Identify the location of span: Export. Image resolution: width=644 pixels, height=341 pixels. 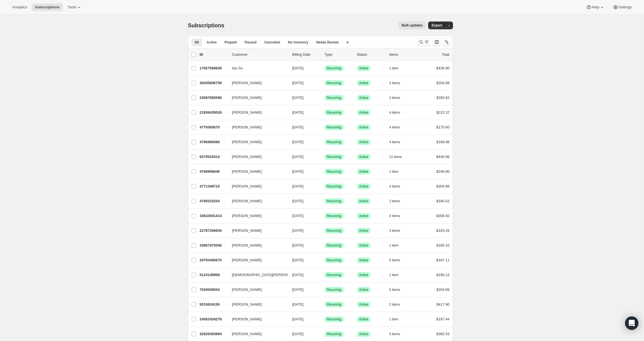
(437, 25).